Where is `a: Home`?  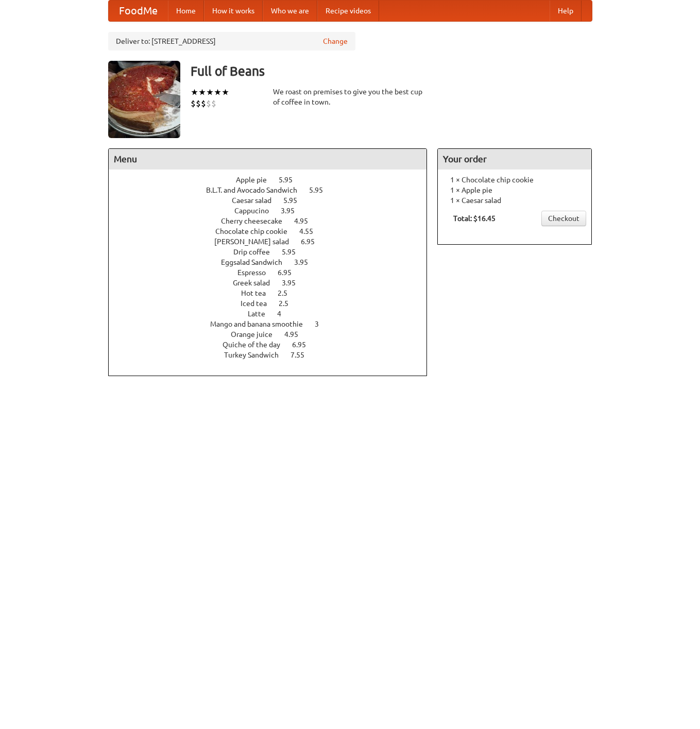
a: Home is located at coordinates (186, 11).